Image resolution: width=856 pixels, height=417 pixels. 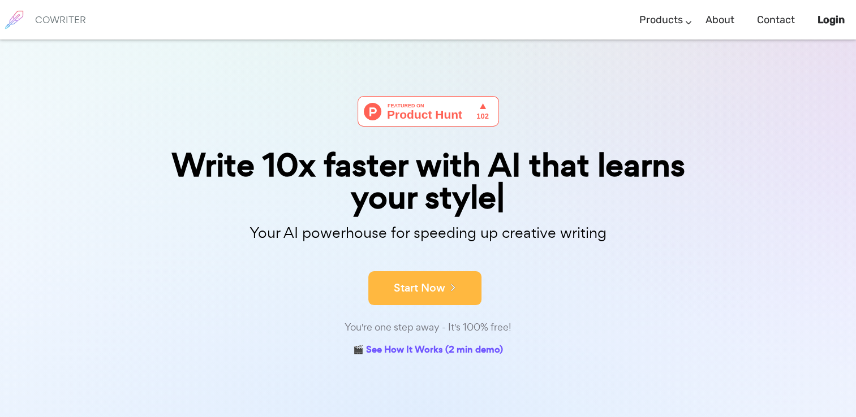 What do you see at coordinates (428, 111) in the screenshot?
I see `img: Cowriter - Your AI buddy for speeding up creative writing | Product Hunt` at bounding box center [428, 111].